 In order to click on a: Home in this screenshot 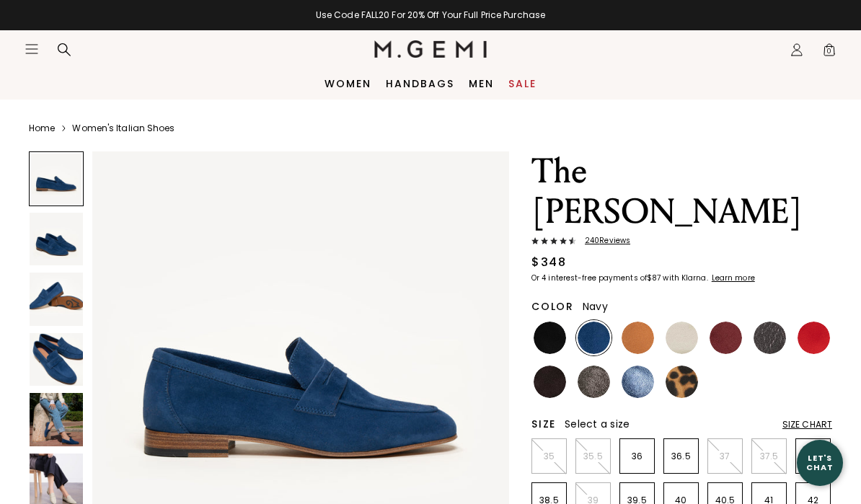, I will do `click(42, 128)`.